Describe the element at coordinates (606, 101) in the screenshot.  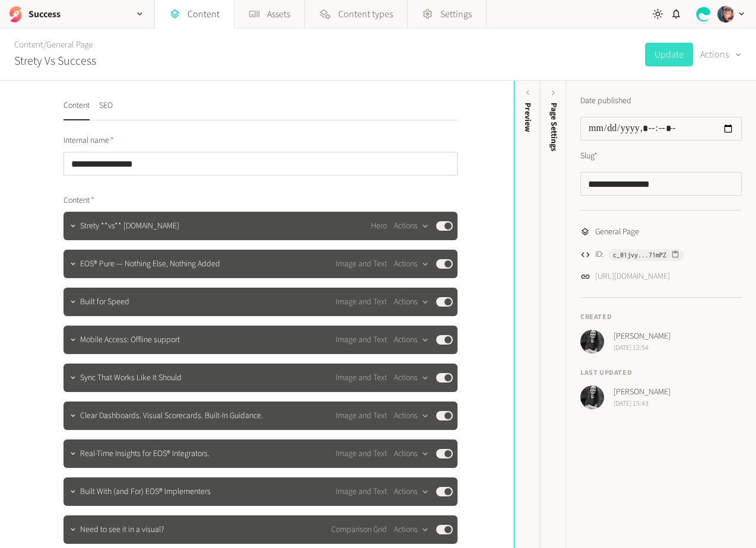
I see `label: Date published` at that location.